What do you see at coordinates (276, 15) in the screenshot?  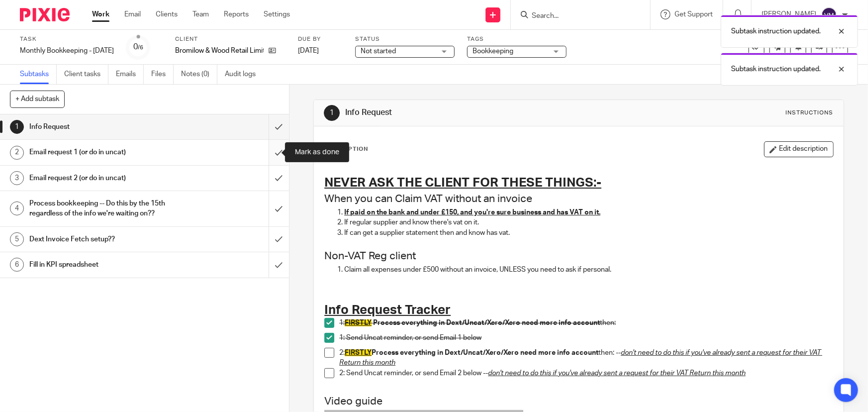 I see `a: Settings` at bounding box center [276, 15].